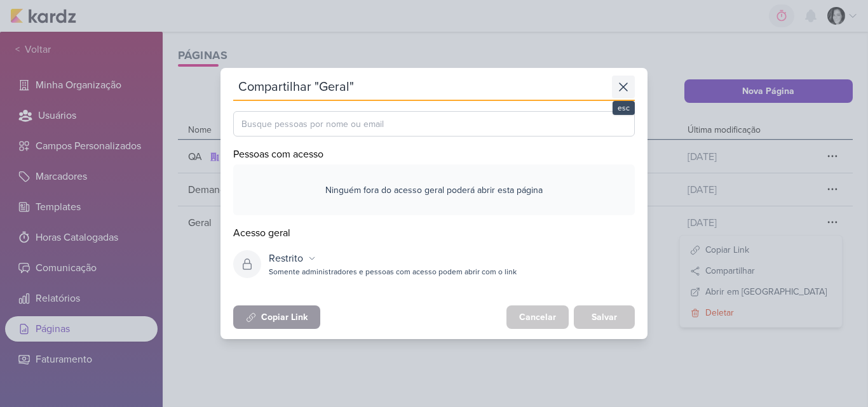 The width and height of the screenshot is (868, 407). I want to click on div: Acesso geral, so click(434, 233).